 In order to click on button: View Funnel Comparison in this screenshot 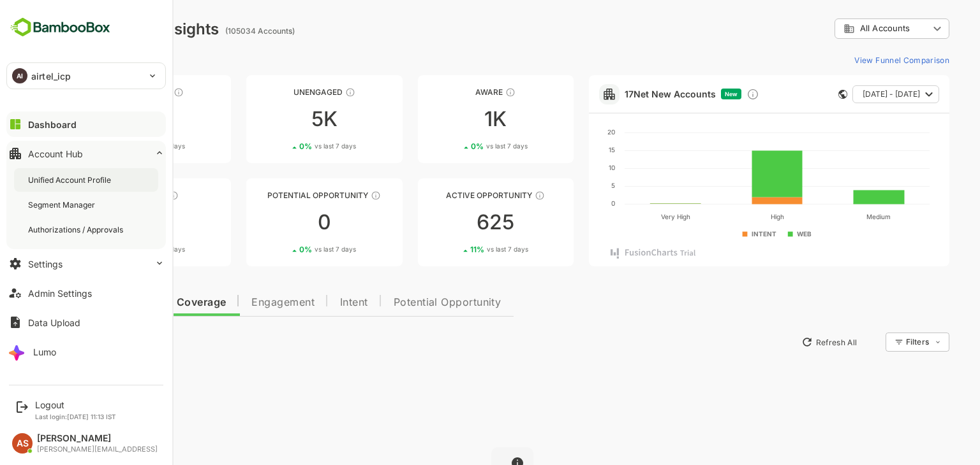, I will do `click(855, 59)`.